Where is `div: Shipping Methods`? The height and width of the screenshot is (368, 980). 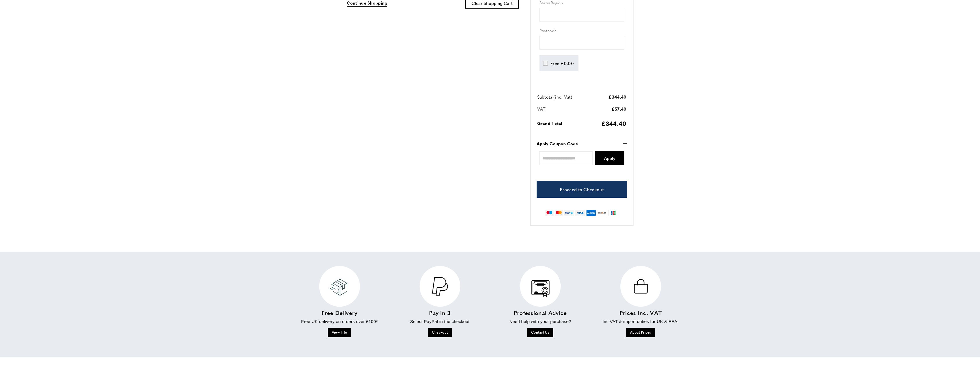
div: Shipping Methods is located at coordinates (582, 64).